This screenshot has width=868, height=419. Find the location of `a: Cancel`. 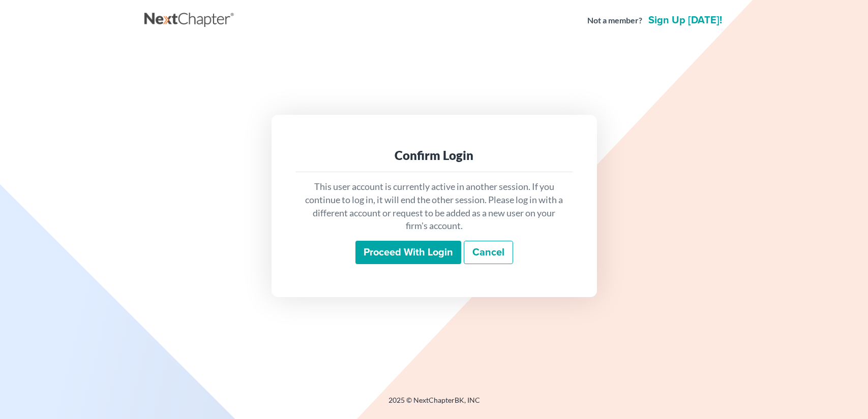

a: Cancel is located at coordinates (488, 253).